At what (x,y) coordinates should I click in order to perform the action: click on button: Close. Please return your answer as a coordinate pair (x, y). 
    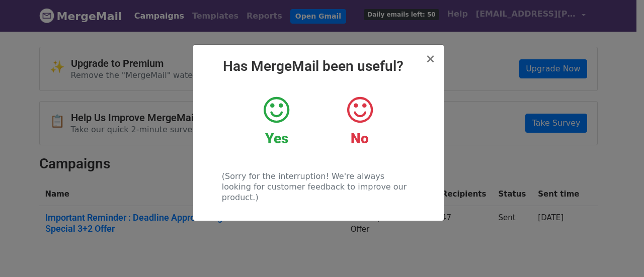
    Looking at the image, I should click on (430, 59).